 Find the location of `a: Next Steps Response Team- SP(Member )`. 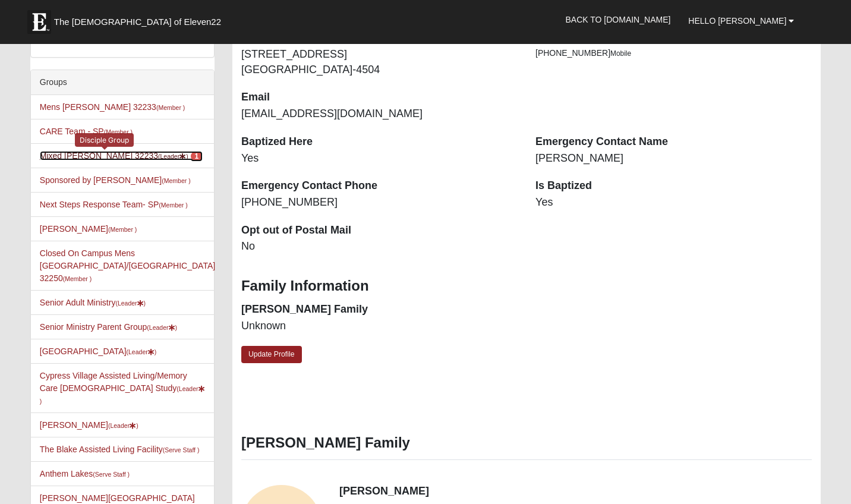

a: Next Steps Response Team- SP(Member ) is located at coordinates (114, 204).